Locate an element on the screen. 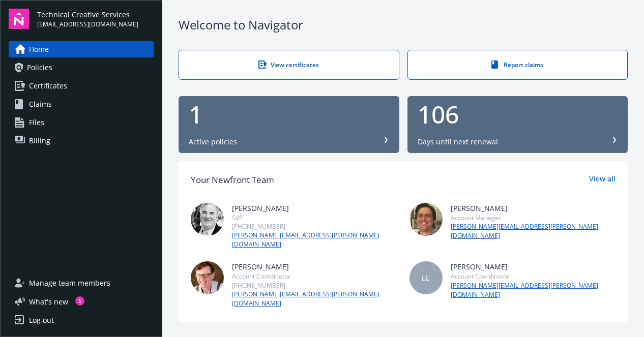 The height and width of the screenshot is (337, 644). span: LL is located at coordinates (426, 277).